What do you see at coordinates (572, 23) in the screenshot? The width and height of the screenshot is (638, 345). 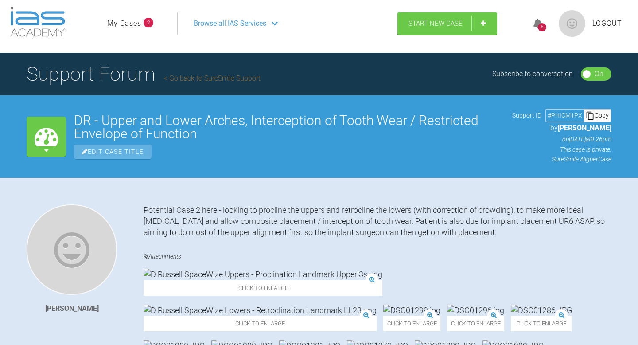 I see `img: profile.png` at bounding box center [572, 23].